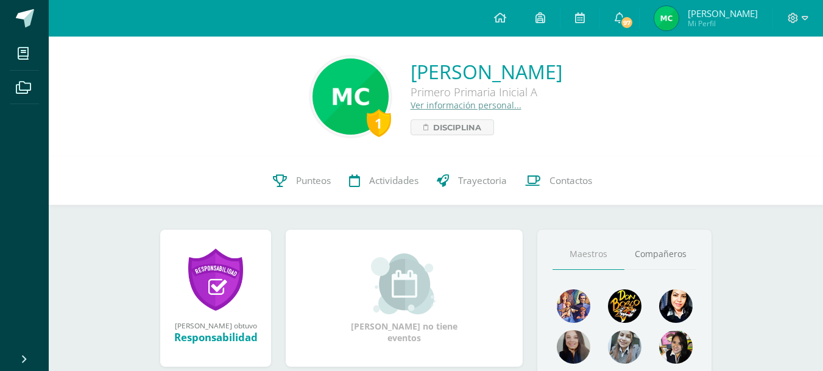  Describe the element at coordinates (627, 23) in the screenshot. I see `span: 97` at that location.